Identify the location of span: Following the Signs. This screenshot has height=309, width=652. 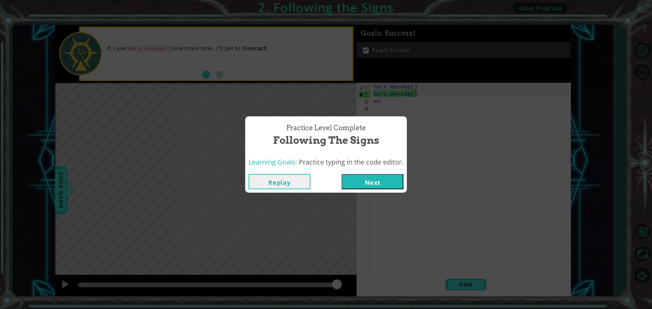
(326, 140).